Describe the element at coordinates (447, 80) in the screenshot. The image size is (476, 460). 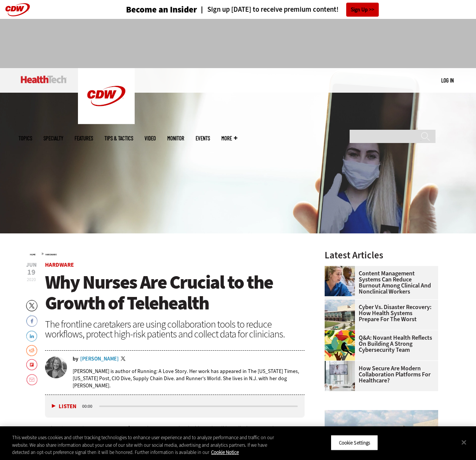
I see `div: User menu` at that location.